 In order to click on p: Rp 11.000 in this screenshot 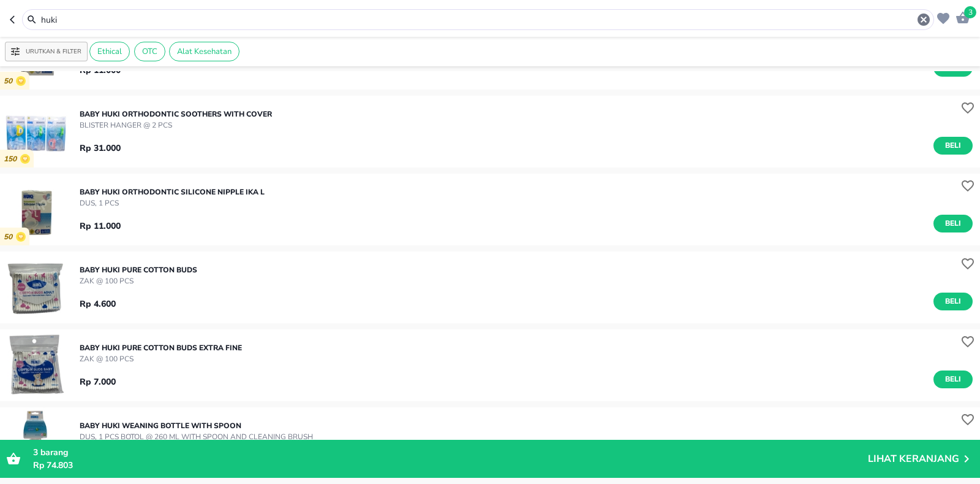, I will do `click(100, 226)`.